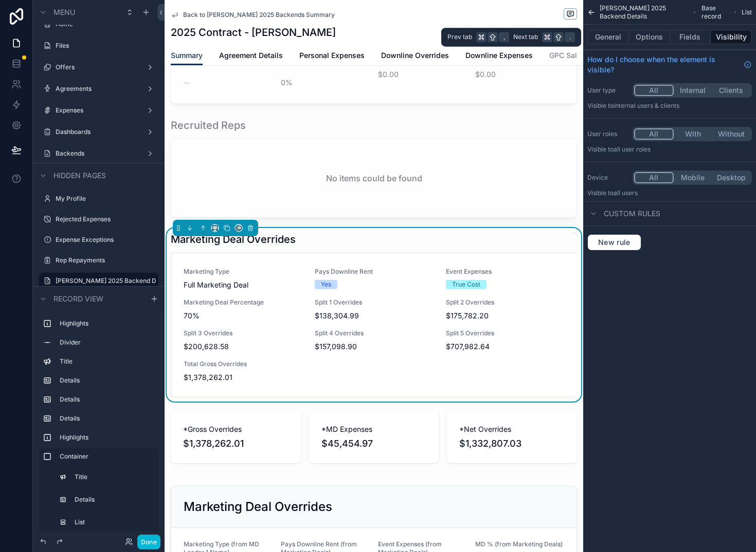  Describe the element at coordinates (373, 303) in the screenshot. I see `span: Split 1 Overrides` at that location.